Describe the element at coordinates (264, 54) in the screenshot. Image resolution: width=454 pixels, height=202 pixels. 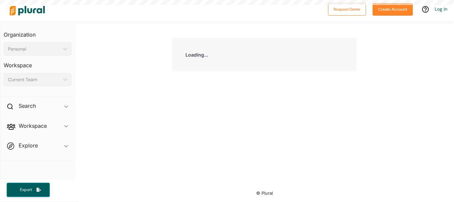
I see `div: Loading...` at that location.